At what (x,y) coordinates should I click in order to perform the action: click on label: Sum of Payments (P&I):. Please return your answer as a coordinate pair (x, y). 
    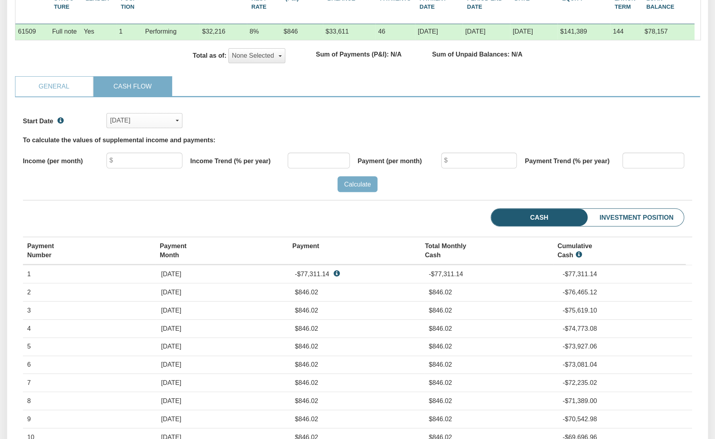
    Looking at the image, I should click on (352, 54).